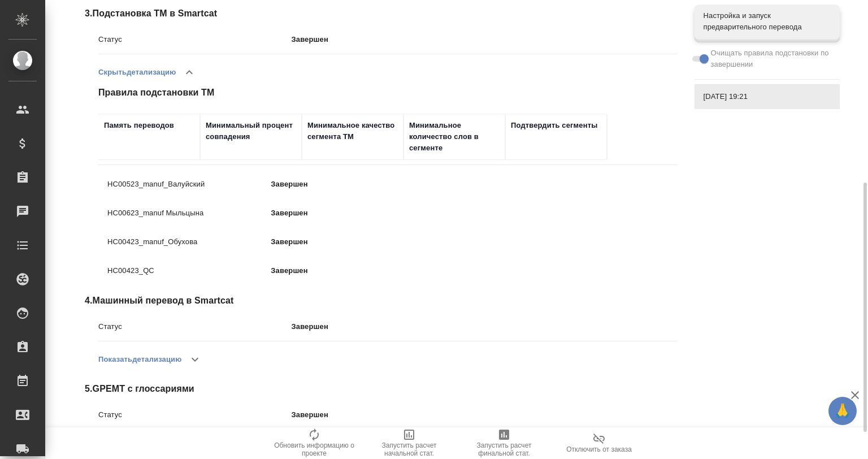  Describe the element at coordinates (554, 125) in the screenshot. I see `div: Подтвердить сегменты` at that location.